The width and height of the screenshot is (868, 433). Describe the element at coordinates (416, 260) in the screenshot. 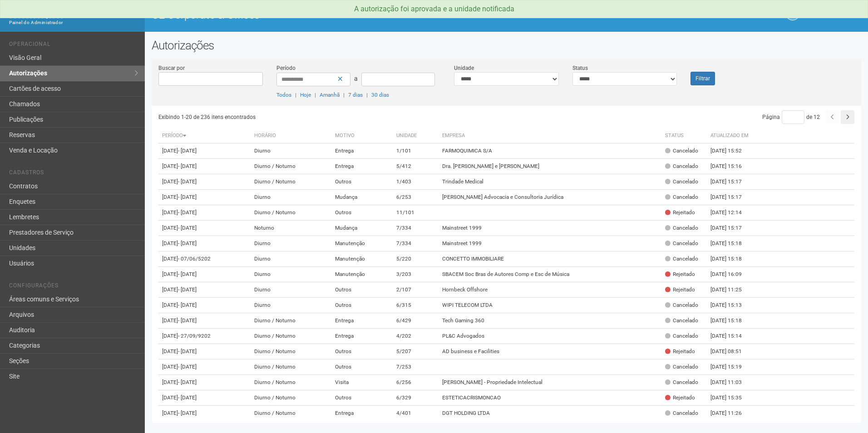

I see `td: 5/220` at that location.